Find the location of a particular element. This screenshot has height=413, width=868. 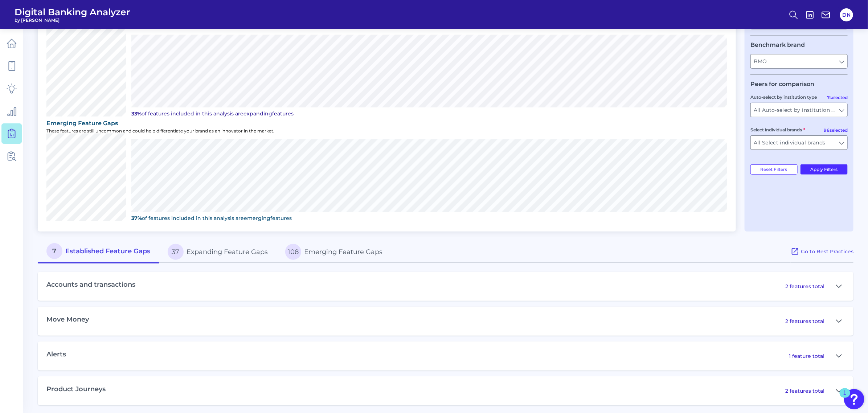

b: 33% is located at coordinates (137, 114).